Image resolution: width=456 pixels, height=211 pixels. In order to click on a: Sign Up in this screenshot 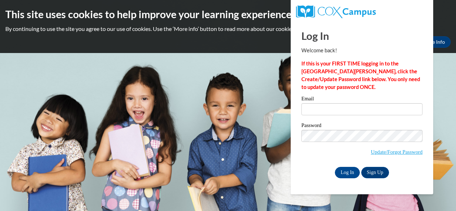, I will do `click(375, 173)`.